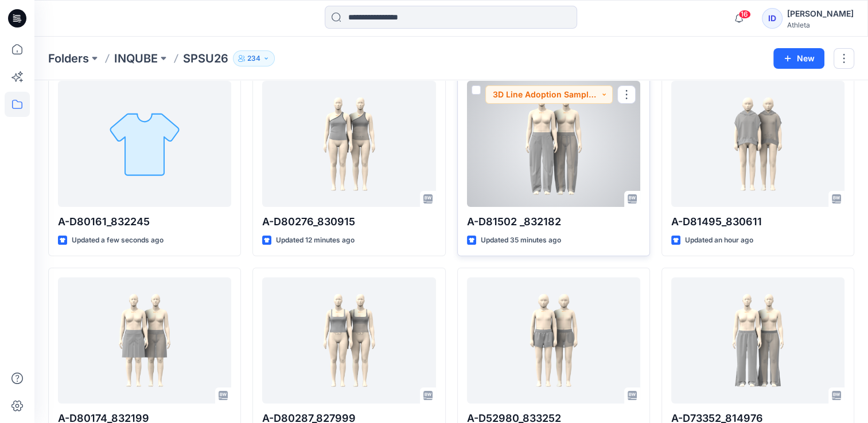 This screenshot has height=423, width=868. What do you see at coordinates (521, 240) in the screenshot?
I see `p: Updated 35 minutes ago` at bounding box center [521, 240].